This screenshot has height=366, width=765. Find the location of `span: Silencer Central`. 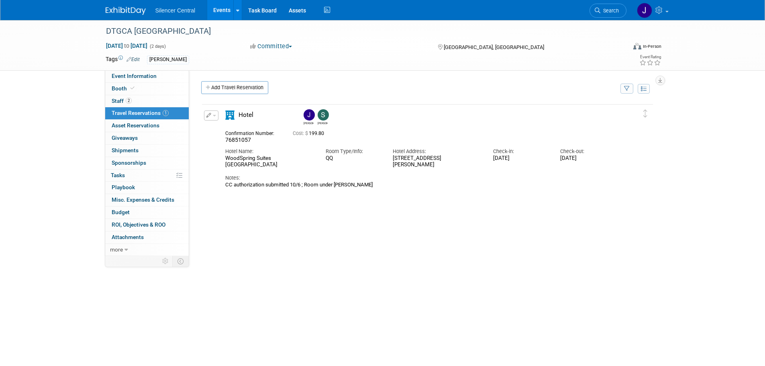

span: Silencer Central is located at coordinates (175, 10).